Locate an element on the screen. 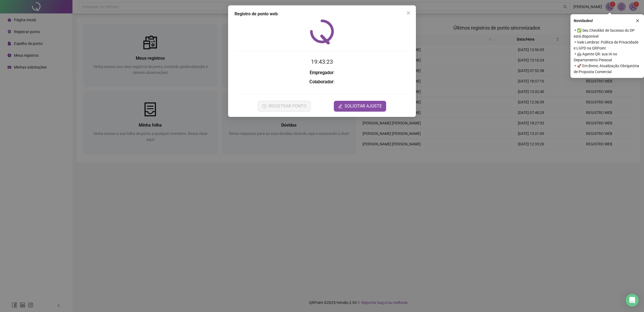 This screenshot has height=312, width=644. button: editSOLICITAR AJUSTE is located at coordinates (360, 106).